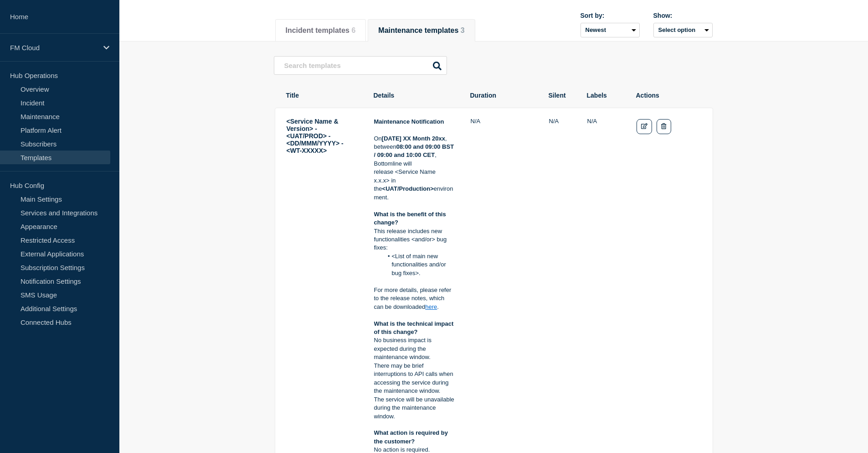 The image size is (868, 453). I want to click on a: Edit, so click(644, 126).